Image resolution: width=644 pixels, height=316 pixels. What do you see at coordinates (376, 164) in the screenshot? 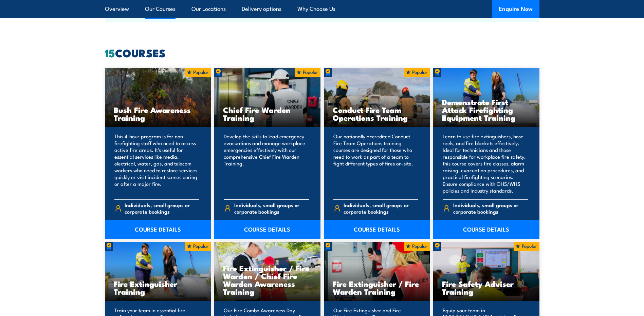
I see `p: Our nationally accredited Conduct Fire Team Operations training courses are designed for those wh...` at bounding box center [376, 164].